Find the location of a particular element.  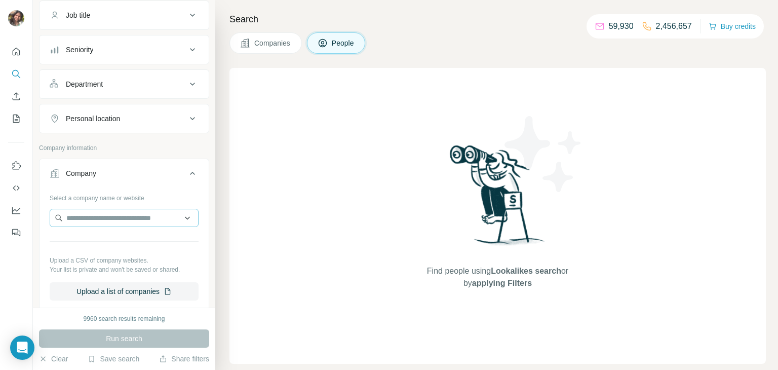

div: 9960 search results remaining is located at coordinates (124, 319).